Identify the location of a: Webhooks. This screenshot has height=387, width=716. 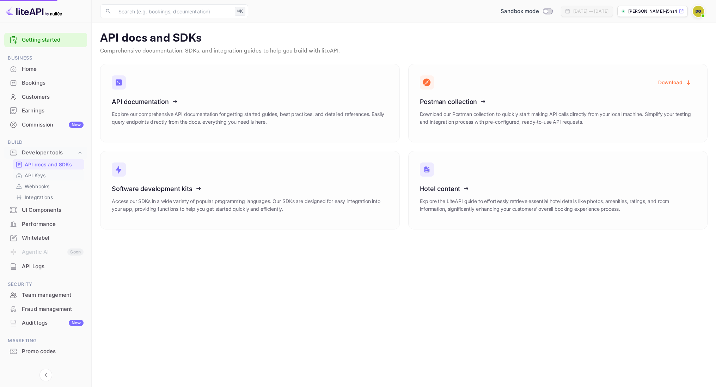
(48, 186).